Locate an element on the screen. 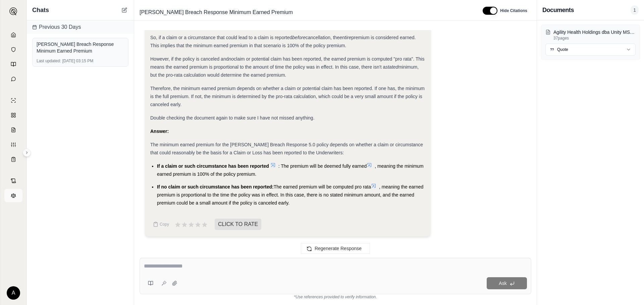 The height and width of the screenshot is (305, 644). a: Documents Vault is located at coordinates (13, 50).